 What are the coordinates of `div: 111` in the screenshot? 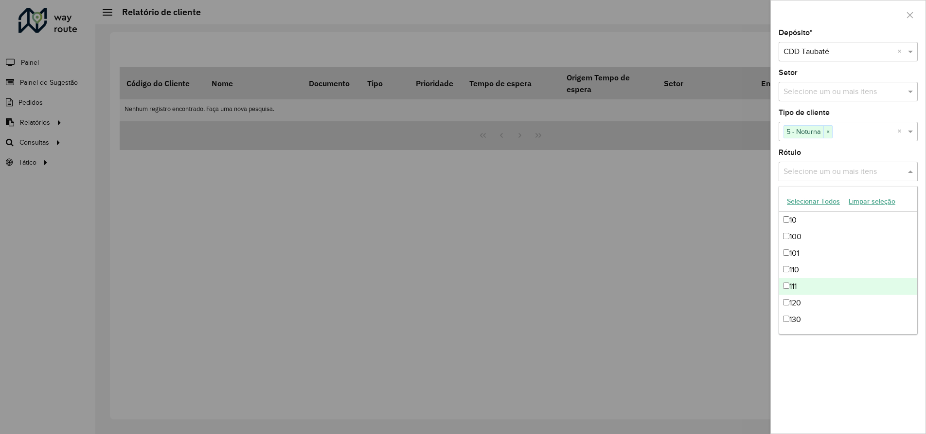 It's located at (849, 286).